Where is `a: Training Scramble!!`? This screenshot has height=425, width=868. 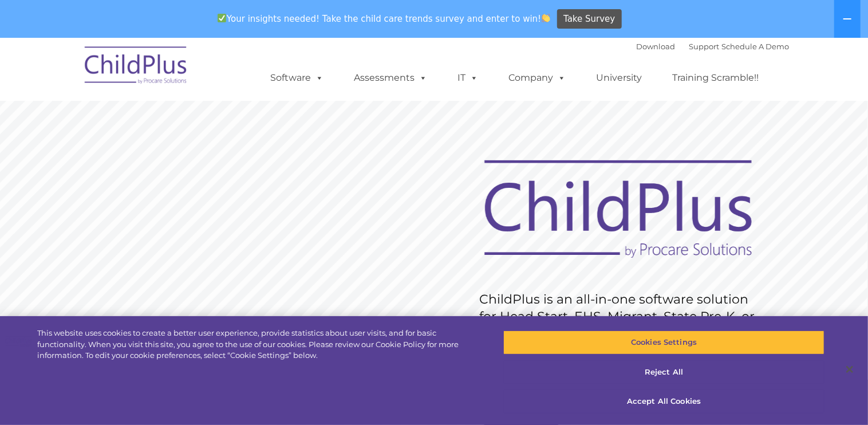 a: Training Scramble!! is located at coordinates (715, 78).